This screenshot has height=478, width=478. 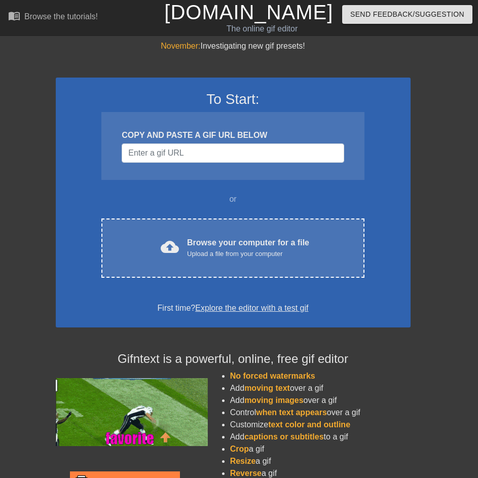 What do you see at coordinates (132, 412) in the screenshot?
I see `img: football_small.gif` at bounding box center [132, 412].